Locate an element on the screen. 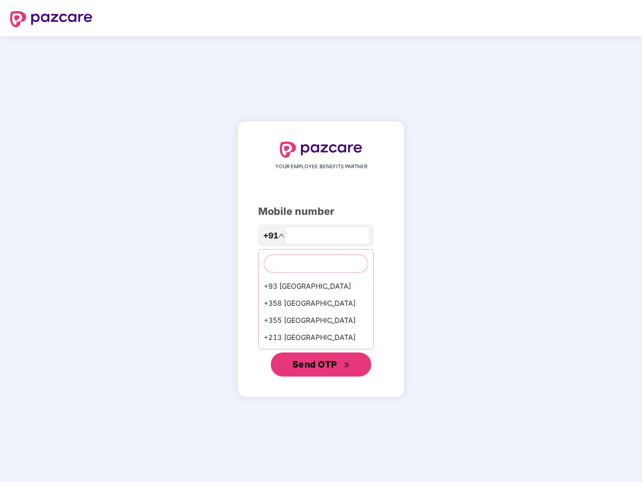  div: +1684 AmericanSamoa is located at coordinates (316, 355).